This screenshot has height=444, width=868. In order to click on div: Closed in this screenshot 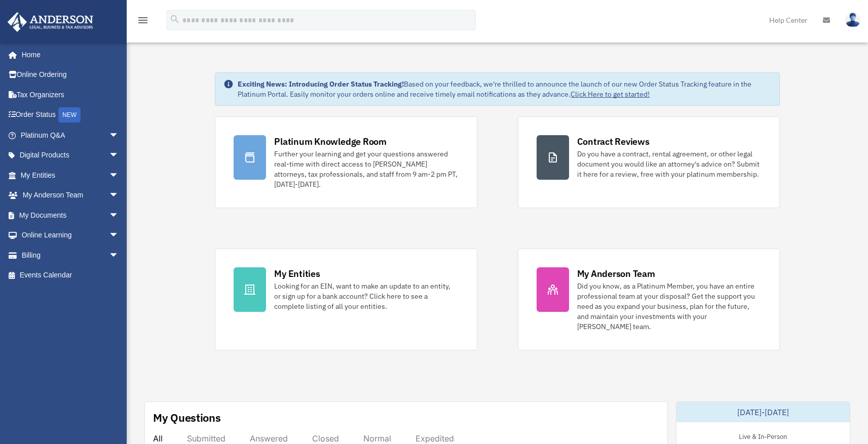, I will do `click(326, 438)`.